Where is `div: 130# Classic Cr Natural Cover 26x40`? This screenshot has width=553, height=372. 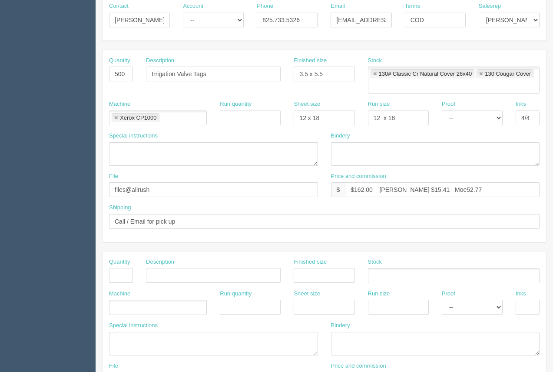
div: 130# Classic Cr Natural Cover 26x40 is located at coordinates (425, 73).